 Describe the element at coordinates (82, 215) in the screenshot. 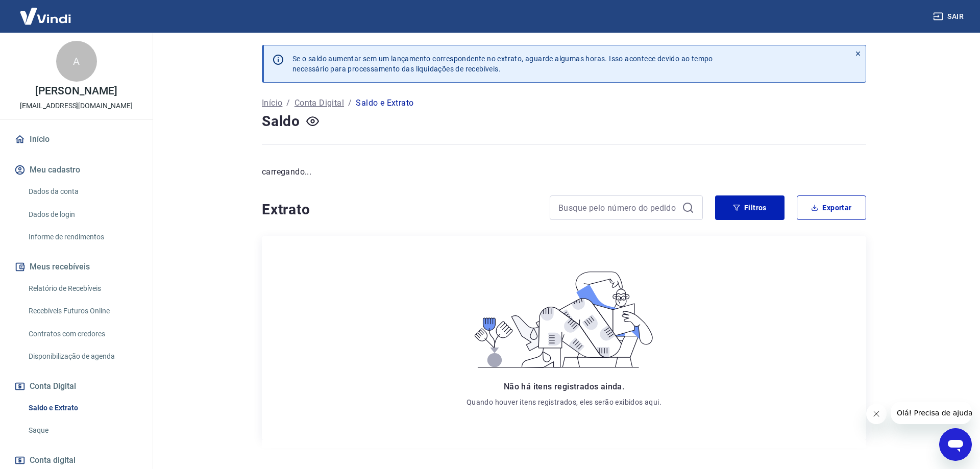

I see `a: Dados de login` at that location.